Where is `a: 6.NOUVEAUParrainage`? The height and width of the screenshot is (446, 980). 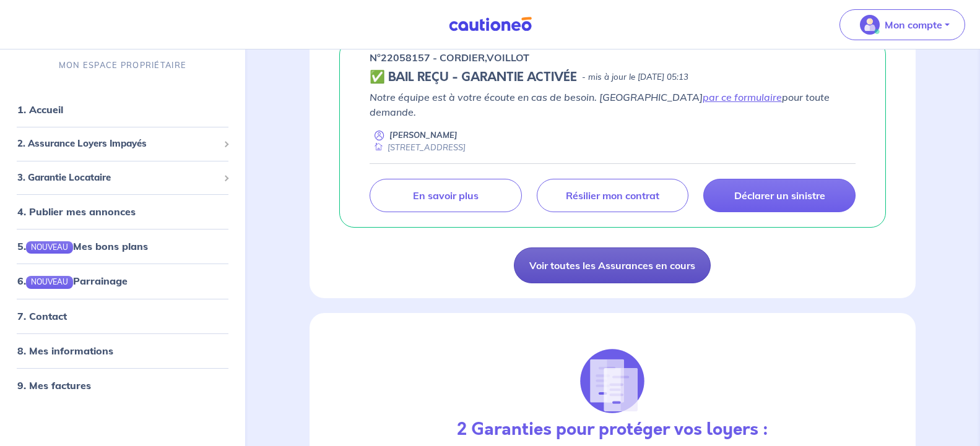
a: 6.NOUVEAUParrainage is located at coordinates (72, 281).